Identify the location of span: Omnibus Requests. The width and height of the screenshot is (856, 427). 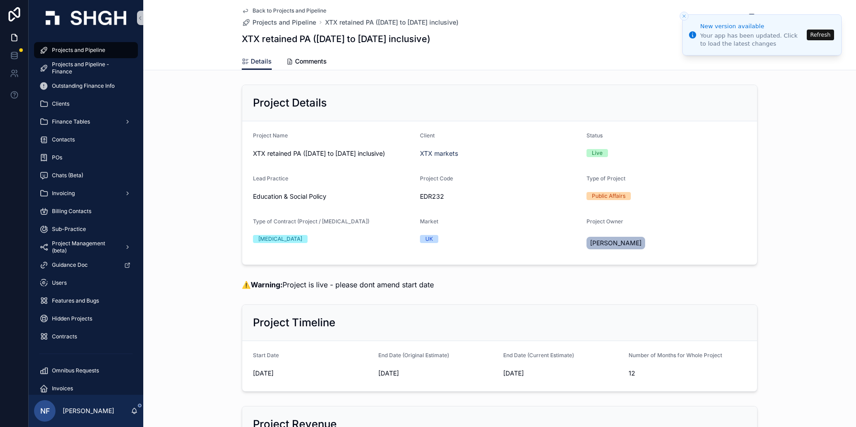
(75, 371).